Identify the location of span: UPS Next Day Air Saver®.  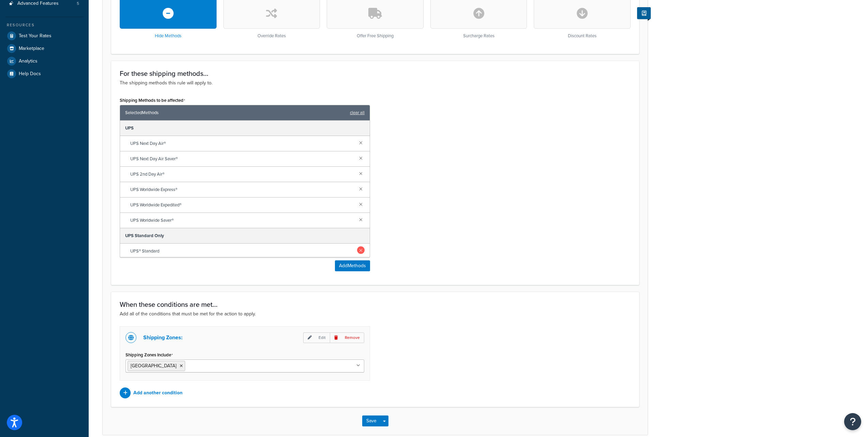
(242, 159).